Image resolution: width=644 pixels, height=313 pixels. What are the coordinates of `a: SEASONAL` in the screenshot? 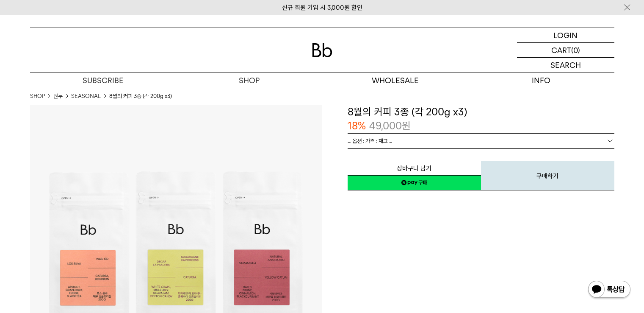 It's located at (86, 96).